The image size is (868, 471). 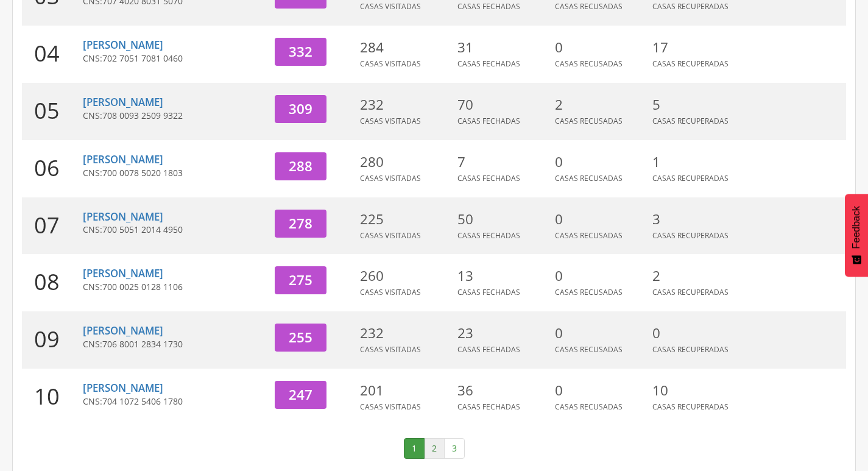 What do you see at coordinates (143, 229) in the screenshot?
I see `span: 700 5051 2014 4950` at bounding box center [143, 229].